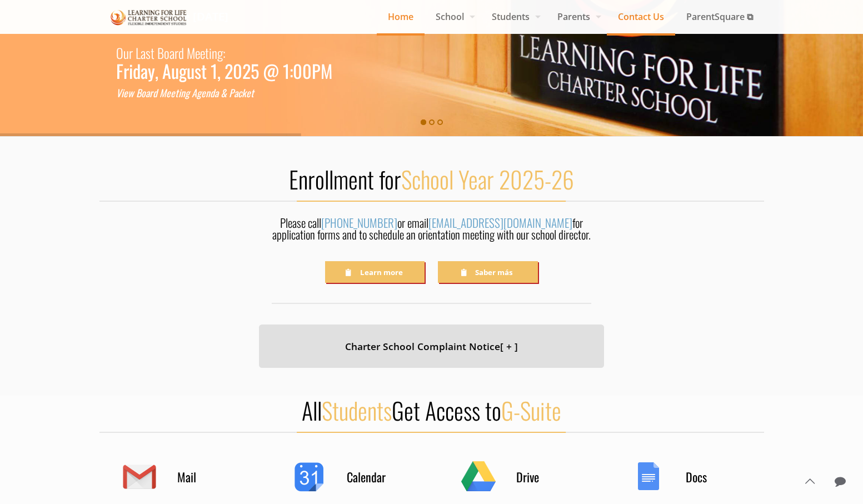 The image size is (863, 504). Describe the element at coordinates (432, 346) in the screenshot. I see `h4: Charter School Complaint Notice` at that location.